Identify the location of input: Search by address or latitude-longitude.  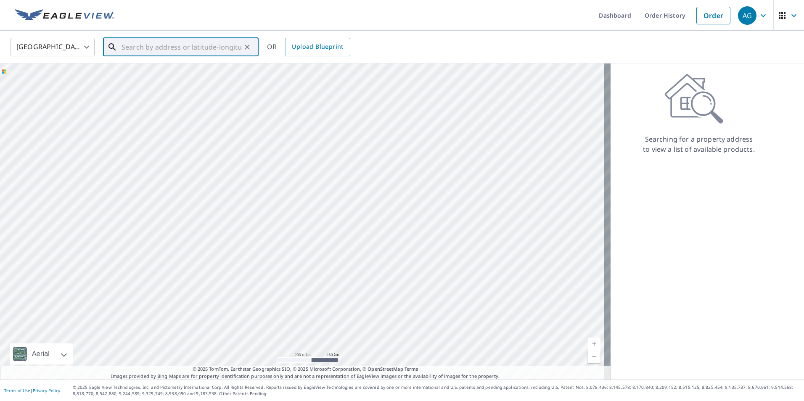
(181, 47).